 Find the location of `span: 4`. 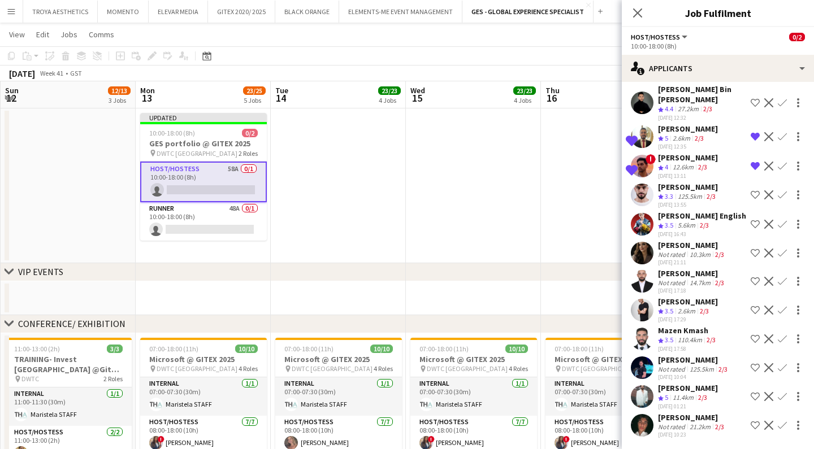

span: 4 is located at coordinates (666, 167).